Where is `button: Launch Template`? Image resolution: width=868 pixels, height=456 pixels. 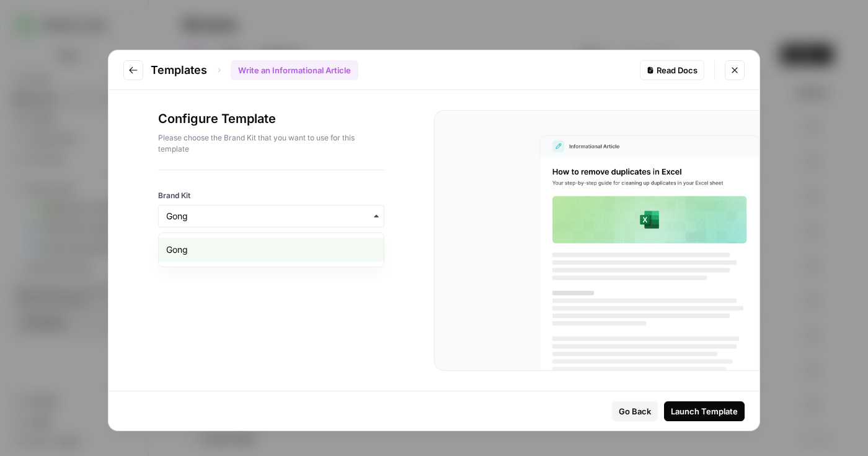
button: Launch Template is located at coordinates (704, 411).